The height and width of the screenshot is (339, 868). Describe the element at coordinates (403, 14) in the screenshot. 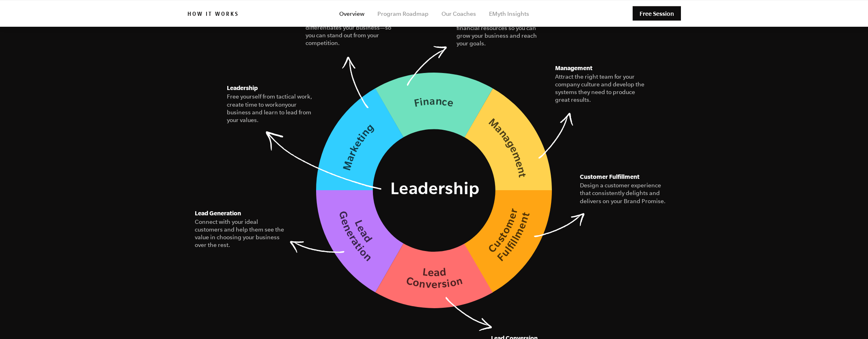

I see `a: Program Roadmap` at that location.